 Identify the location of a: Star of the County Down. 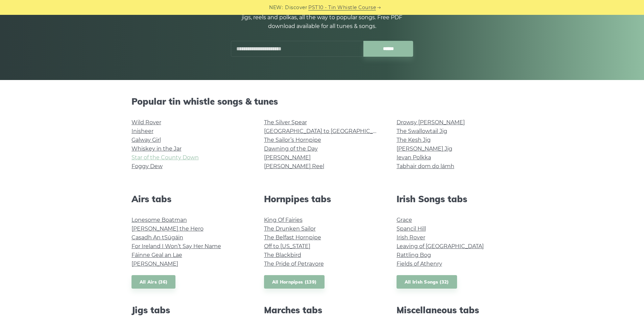
(165, 157).